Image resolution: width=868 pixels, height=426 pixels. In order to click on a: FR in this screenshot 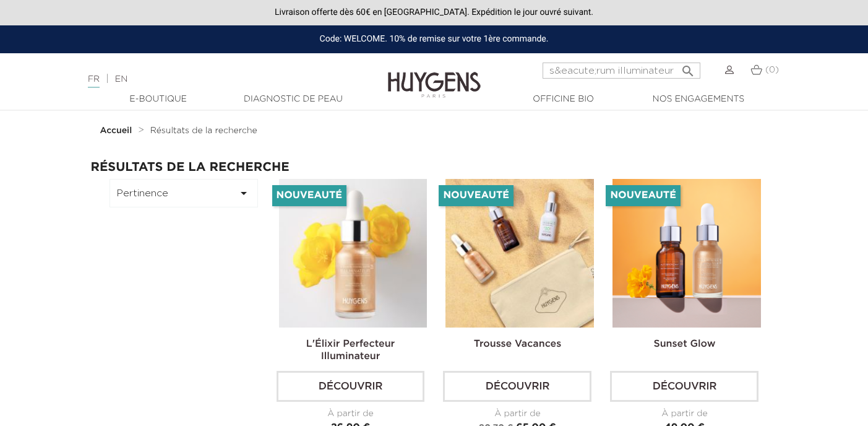, I will do `click(93, 81)`.